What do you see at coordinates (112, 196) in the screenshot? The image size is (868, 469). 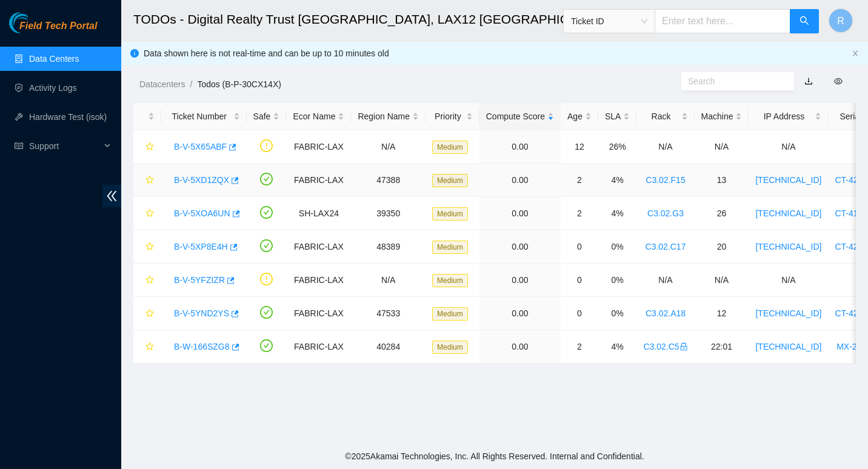 I see `span: double-left` at bounding box center [112, 196].